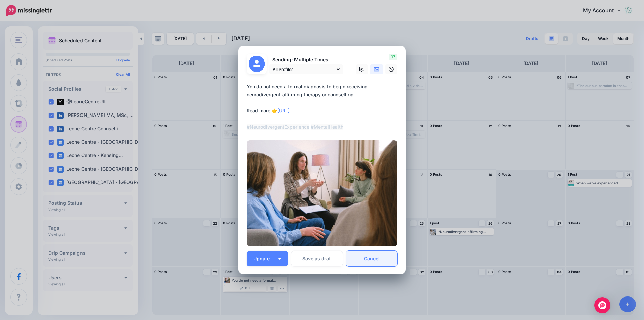  What do you see at coordinates (304, 69) in the screenshot?
I see `span: All Profiles` at bounding box center [304, 69].